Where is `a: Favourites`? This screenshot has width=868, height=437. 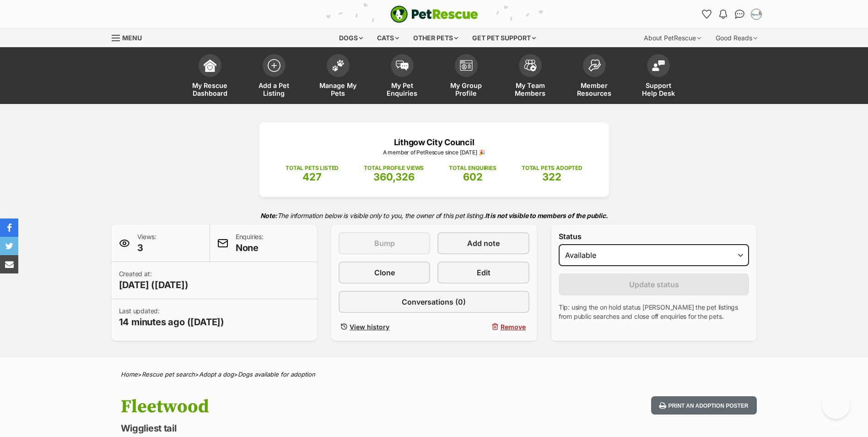 a: Favourites is located at coordinates (707, 14).